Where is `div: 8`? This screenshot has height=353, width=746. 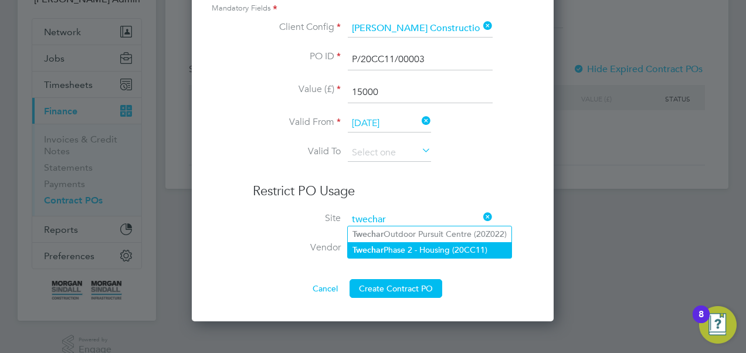
div: 8 is located at coordinates (701, 322).